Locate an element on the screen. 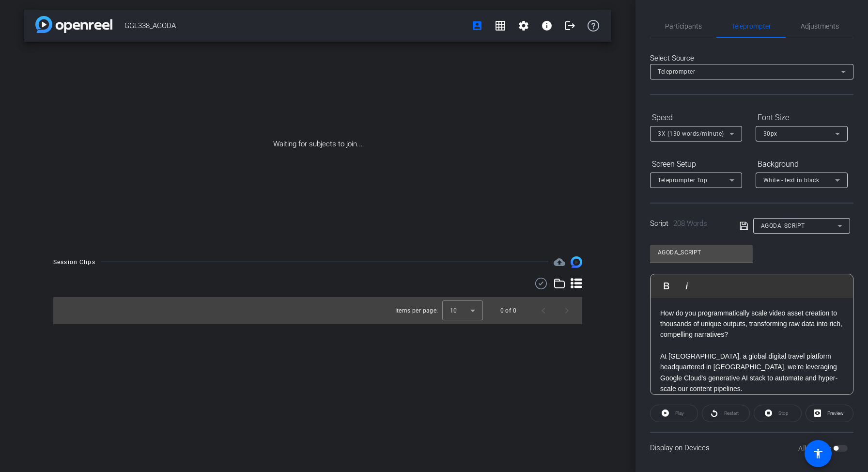 The width and height of the screenshot is (868, 472). div: Screen Setup is located at coordinates (696, 164).